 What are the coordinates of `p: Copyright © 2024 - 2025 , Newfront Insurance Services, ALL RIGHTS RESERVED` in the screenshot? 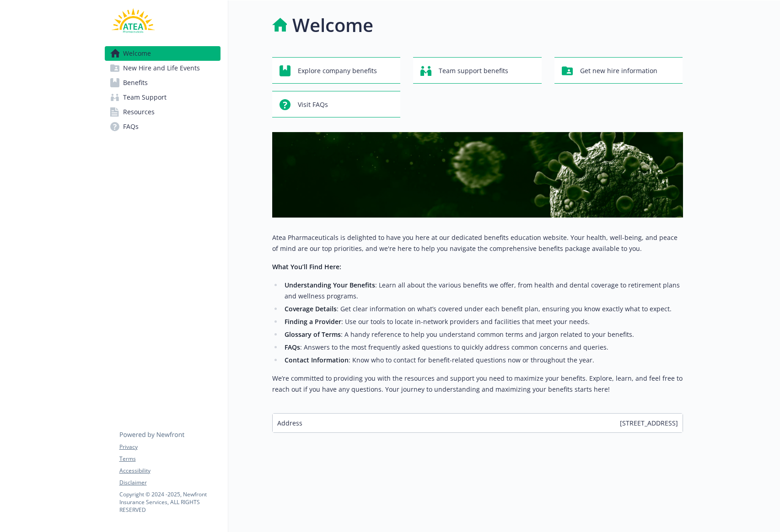 It's located at (170, 502).